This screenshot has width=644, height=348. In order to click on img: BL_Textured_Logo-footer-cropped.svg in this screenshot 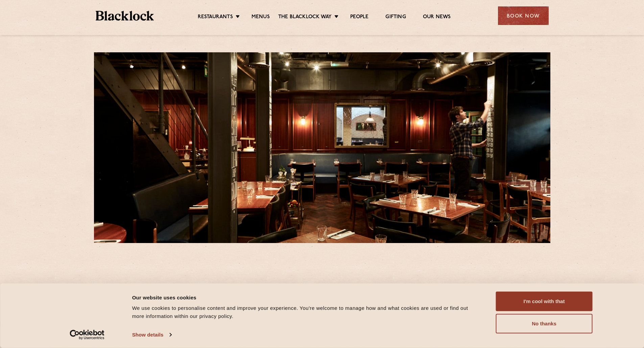, I will do `click(125, 16)`.